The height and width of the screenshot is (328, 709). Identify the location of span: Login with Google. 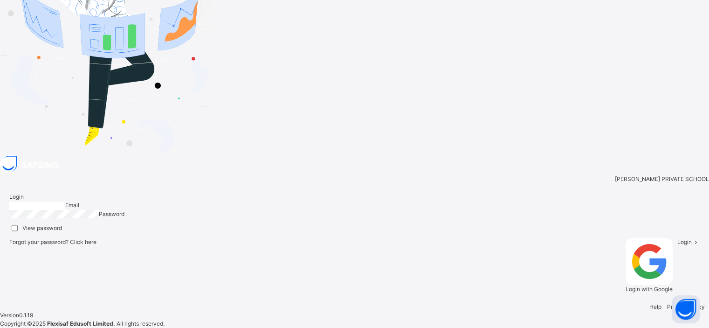
(649, 289).